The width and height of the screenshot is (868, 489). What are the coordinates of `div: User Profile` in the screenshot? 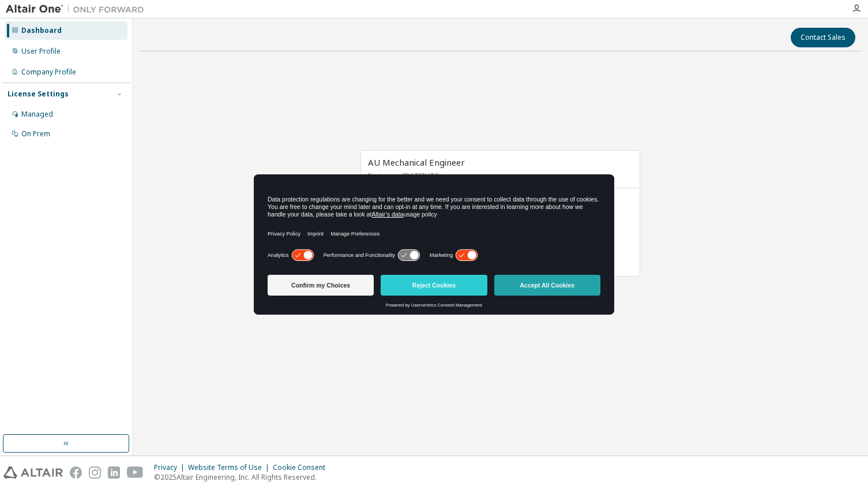 It's located at (41, 52).